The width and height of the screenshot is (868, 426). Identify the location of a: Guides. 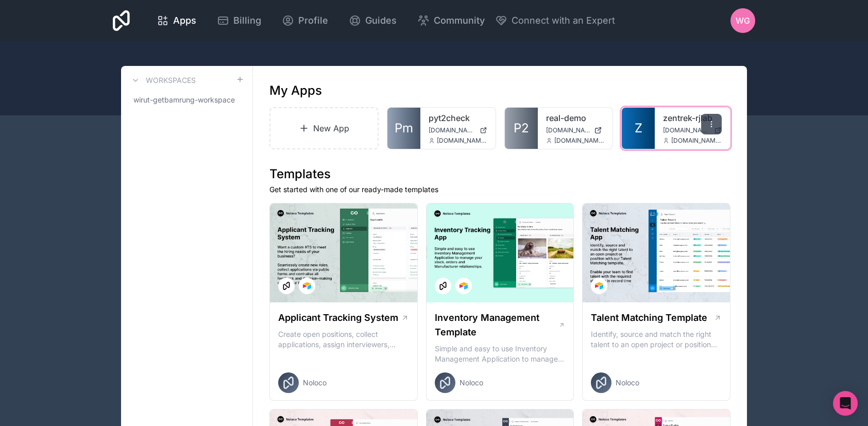
(373, 21).